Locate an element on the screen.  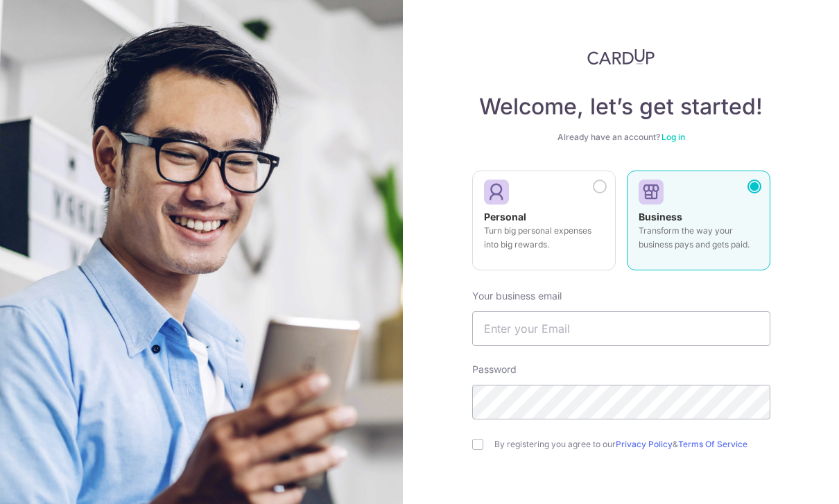
input: Enter your Email is located at coordinates (621, 329).